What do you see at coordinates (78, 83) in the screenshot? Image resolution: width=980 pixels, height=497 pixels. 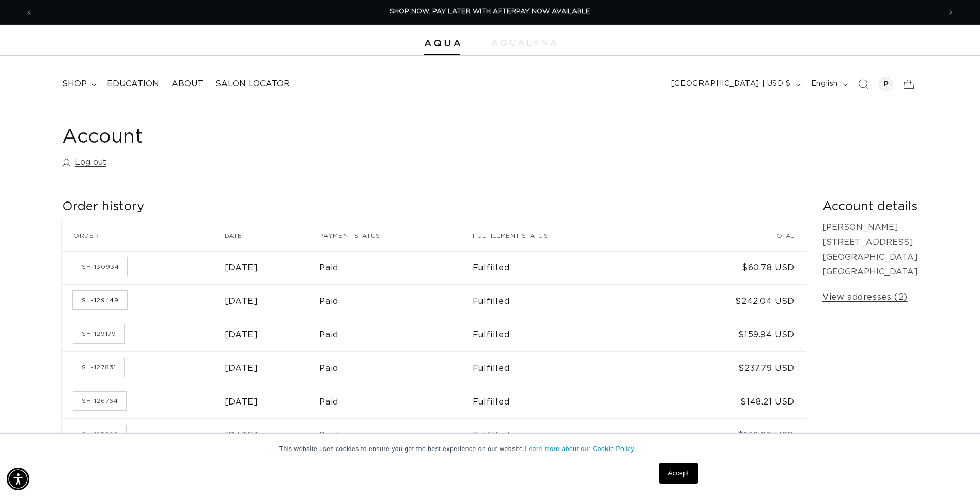 I see `summary: shop` at bounding box center [78, 83].